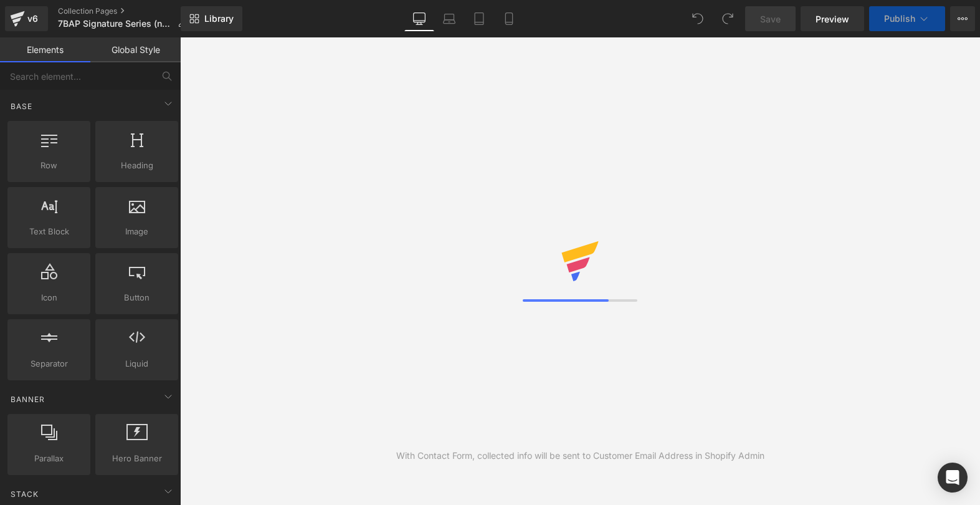  Describe the element at coordinates (49, 458) in the screenshot. I see `span: Parallax` at that location.